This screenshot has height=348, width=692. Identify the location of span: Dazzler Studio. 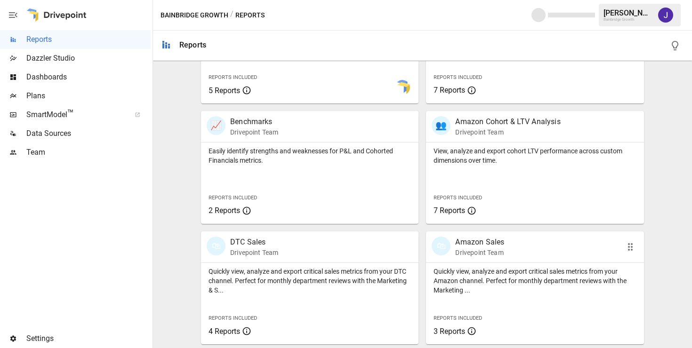
(88, 58).